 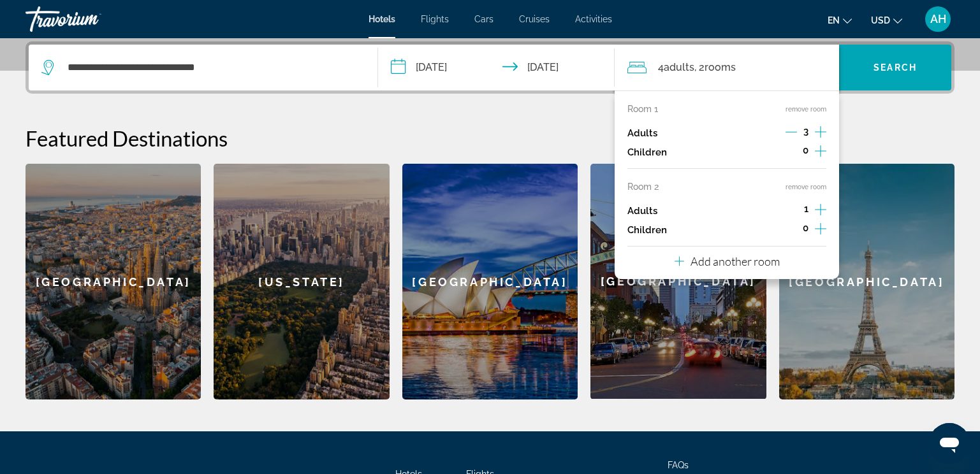 I want to click on button: Add another room, so click(x=727, y=260).